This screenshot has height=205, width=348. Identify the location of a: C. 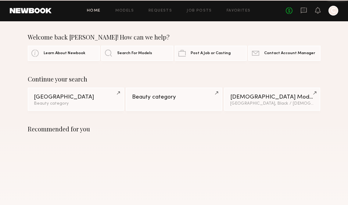
(333, 11).